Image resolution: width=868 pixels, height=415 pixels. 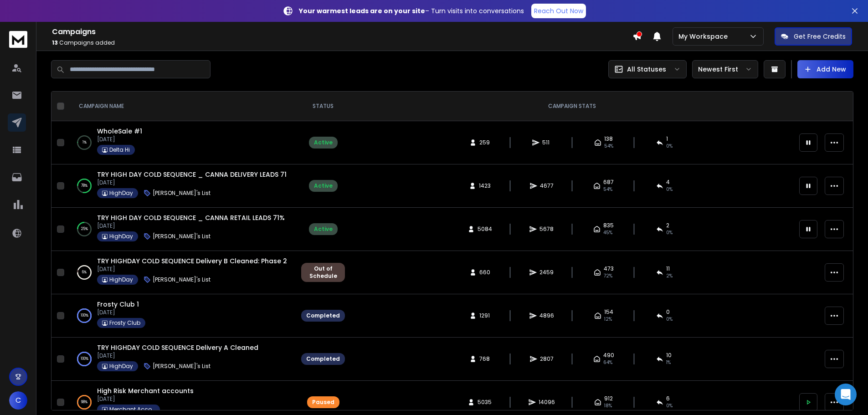 What do you see at coordinates (485, 229) in the screenshot?
I see `span: 5084` at bounding box center [485, 229].